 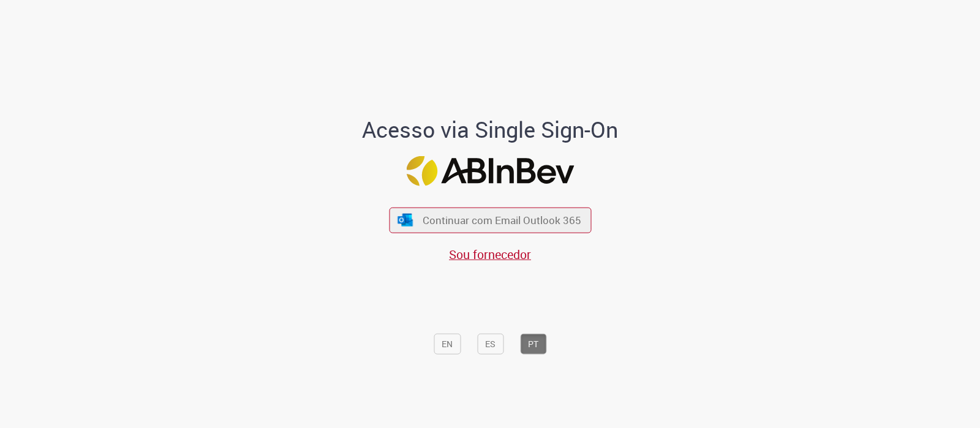 I want to click on button: EN, so click(x=447, y=345).